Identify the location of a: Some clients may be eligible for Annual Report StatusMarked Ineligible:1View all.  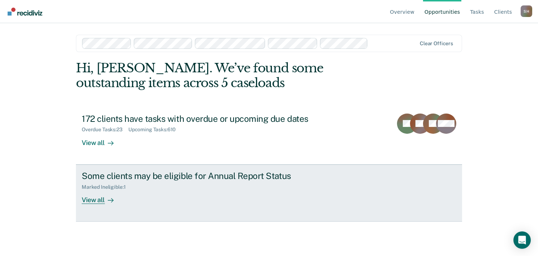
(269, 193).